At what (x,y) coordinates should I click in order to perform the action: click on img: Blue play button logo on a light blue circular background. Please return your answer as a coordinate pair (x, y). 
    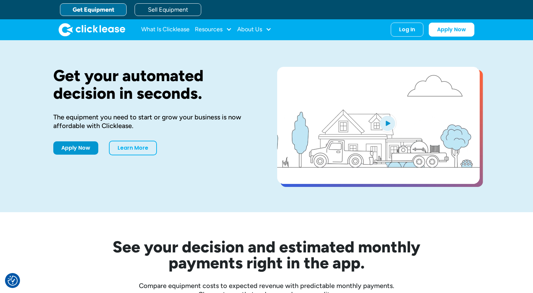
    Looking at the image, I should click on (387, 123).